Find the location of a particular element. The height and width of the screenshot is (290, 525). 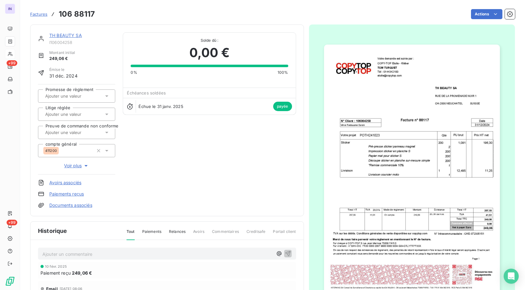

span: 31 déc. 2024 is located at coordinates (63, 76).